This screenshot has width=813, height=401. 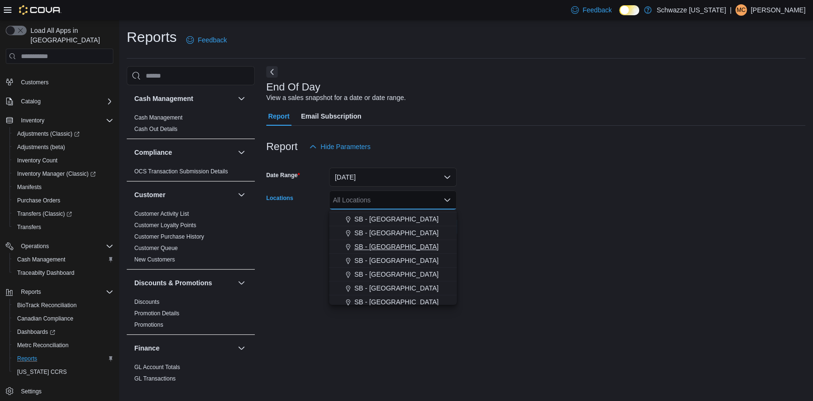 I want to click on h3: Discounts & Promotions, so click(x=173, y=283).